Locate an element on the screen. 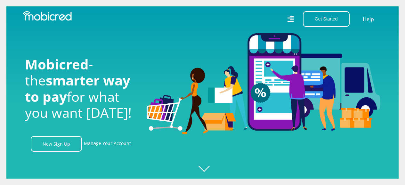  a: Manage Your Account is located at coordinates (107, 144).